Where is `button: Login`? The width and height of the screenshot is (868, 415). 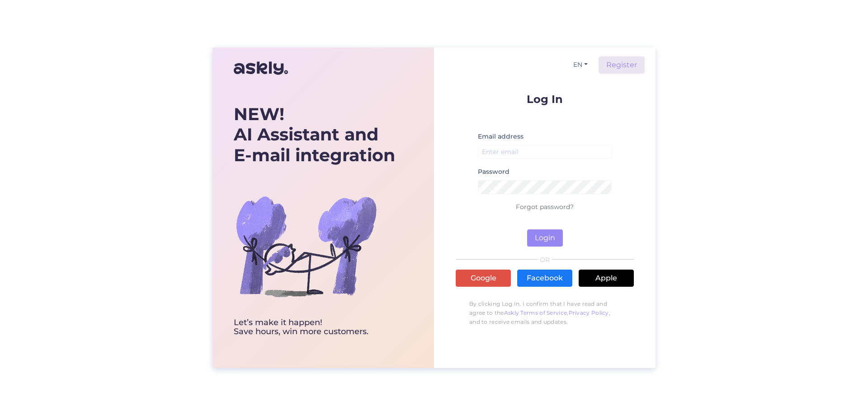
button: Login is located at coordinates (544, 238).